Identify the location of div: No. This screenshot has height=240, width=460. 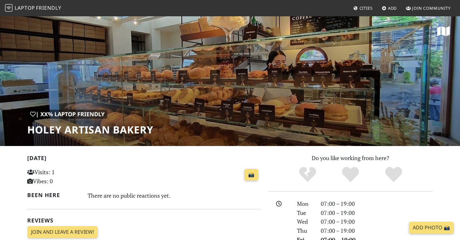
(307, 174).